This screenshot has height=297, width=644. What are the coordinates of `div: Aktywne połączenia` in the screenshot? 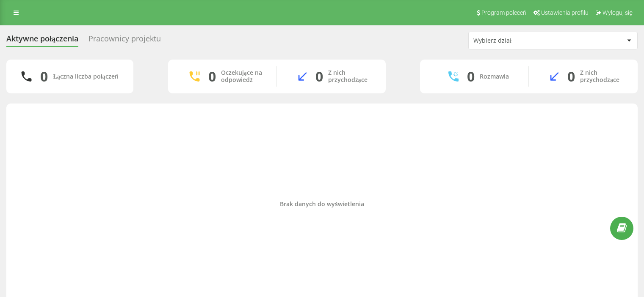 It's located at (42, 41).